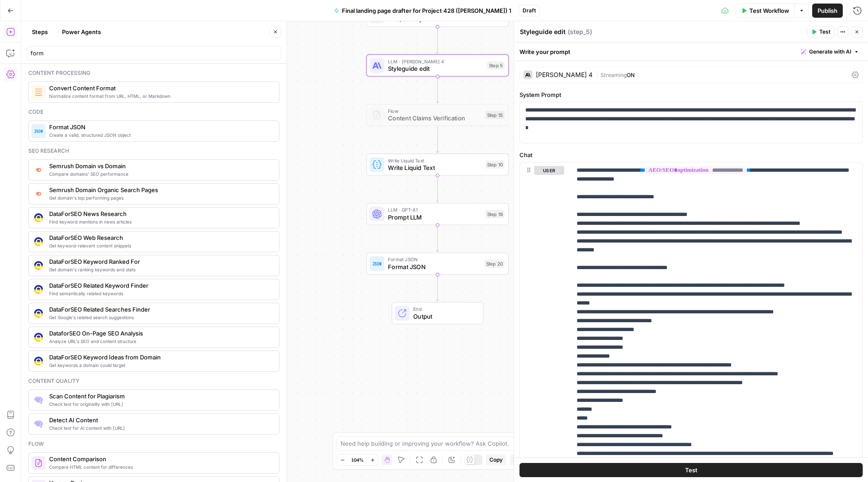 This screenshot has height=482, width=868. What do you see at coordinates (39, 170) in the screenshot?
I see `img: zn8kcn4lc16eab7ly04n2pykiy7x` at bounding box center [39, 170].